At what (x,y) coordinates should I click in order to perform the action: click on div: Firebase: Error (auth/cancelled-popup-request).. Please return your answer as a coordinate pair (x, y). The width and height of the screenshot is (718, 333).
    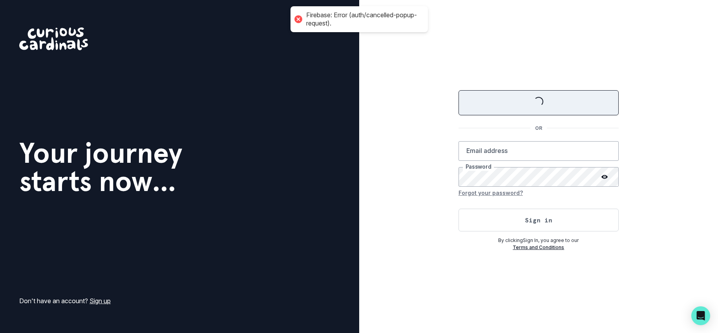
    Looking at the image, I should click on (363, 19).